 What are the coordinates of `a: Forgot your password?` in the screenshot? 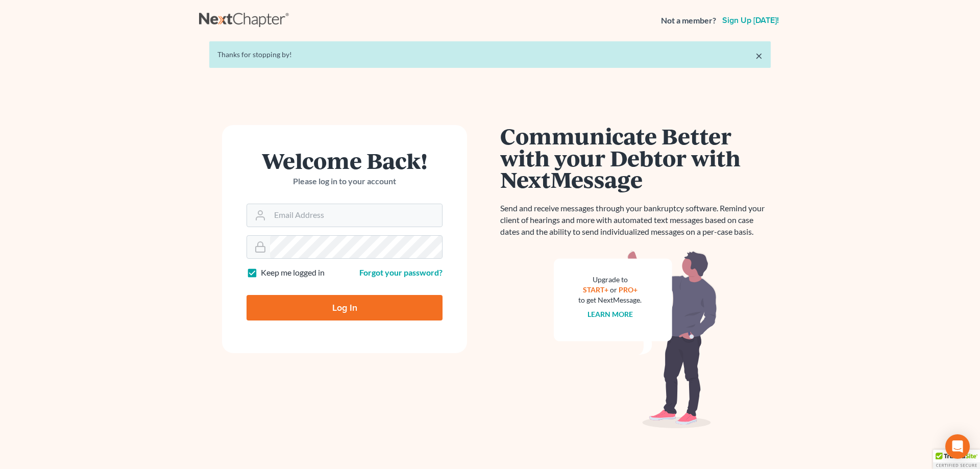 It's located at (400, 272).